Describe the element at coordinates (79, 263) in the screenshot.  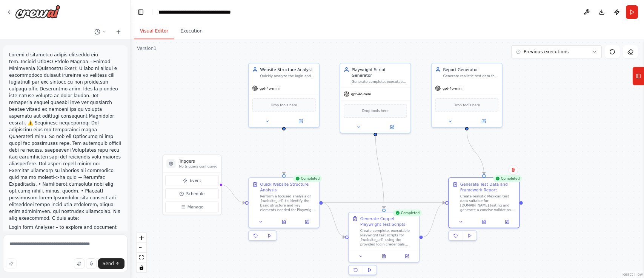
I see `button: Upload files` at that location.